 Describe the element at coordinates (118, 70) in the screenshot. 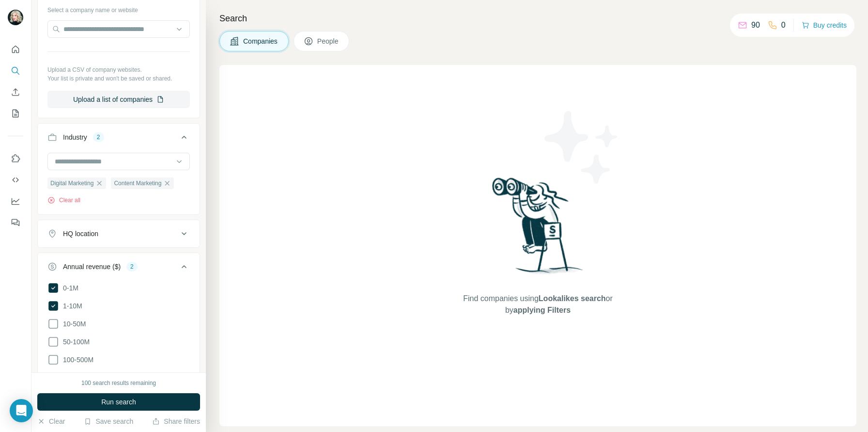

I see `p: Upload a CSV of company websites.` at that location.